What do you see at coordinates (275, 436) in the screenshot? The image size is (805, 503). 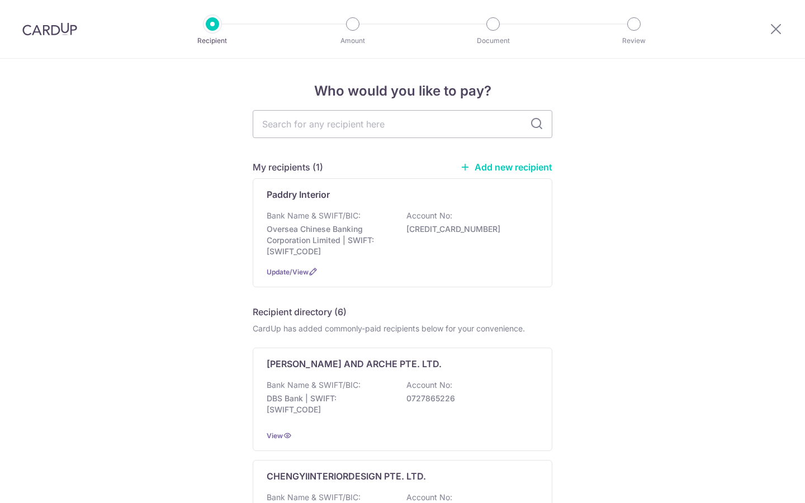 I see `a: View` at bounding box center [275, 436].